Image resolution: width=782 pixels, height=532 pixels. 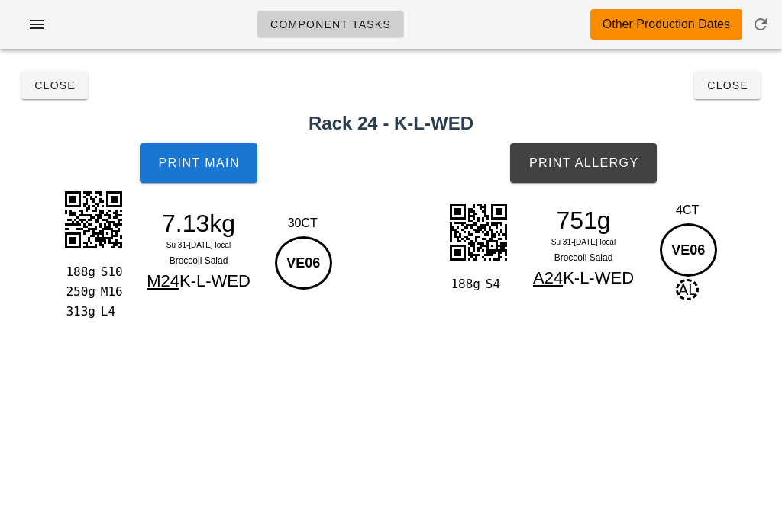 What do you see at coordinates (686, 210) in the screenshot?
I see `div: 4CT` at bounding box center [686, 210].